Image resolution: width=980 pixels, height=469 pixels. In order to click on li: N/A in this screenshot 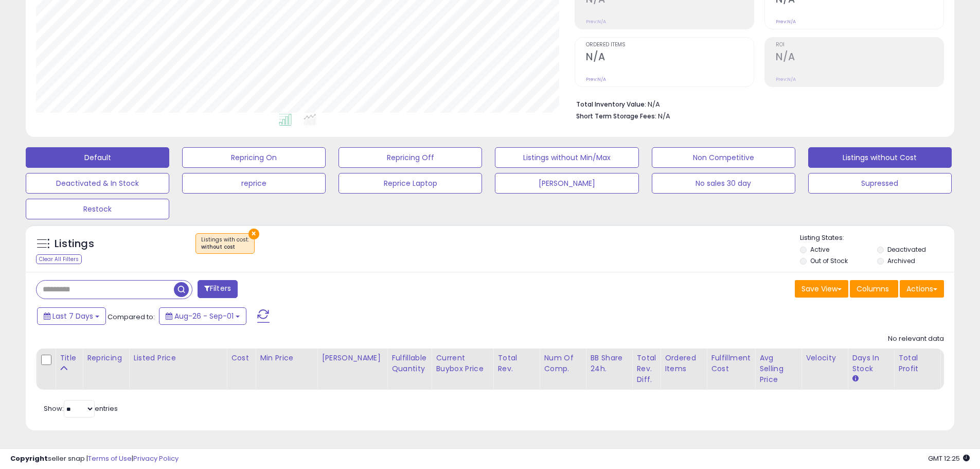, I will do `click(756, 104)`.